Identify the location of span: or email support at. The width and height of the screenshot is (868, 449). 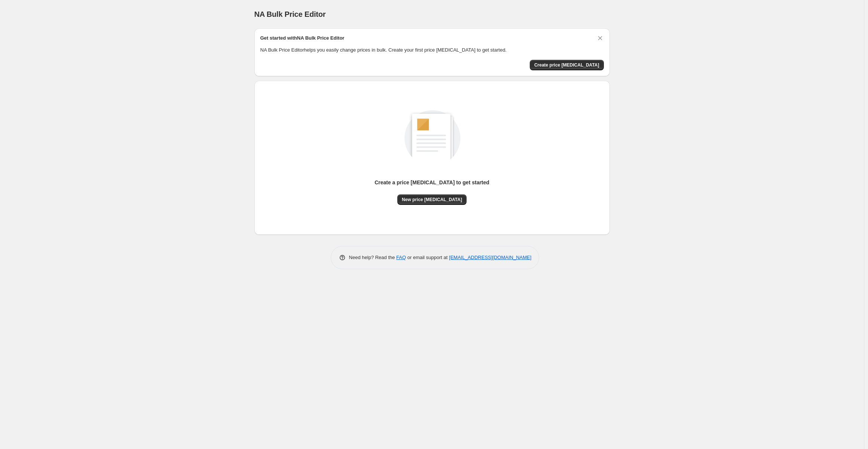
(427, 257).